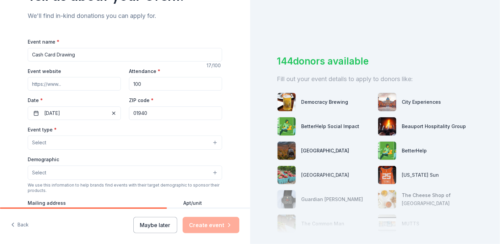  I want to click on input: https://www..., so click(74, 84).